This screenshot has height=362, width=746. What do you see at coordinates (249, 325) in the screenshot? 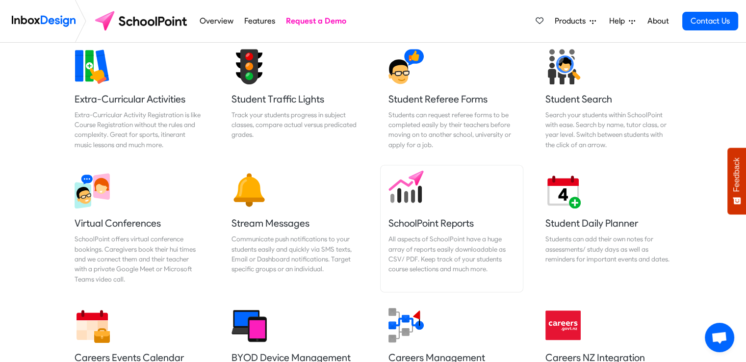
I see `img: 2022_01_17_icon_byod_management.svg` at bounding box center [249, 325].